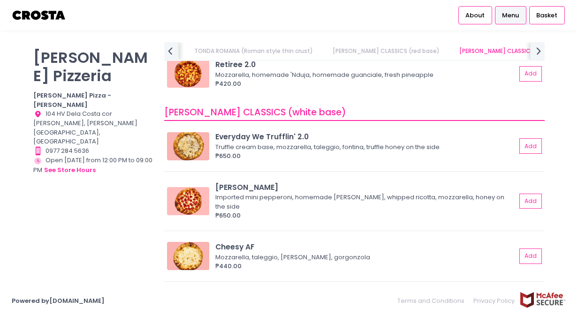  What do you see at coordinates (188, 201) in the screenshot?
I see `img: Roni Salciccia` at bounding box center [188, 201].